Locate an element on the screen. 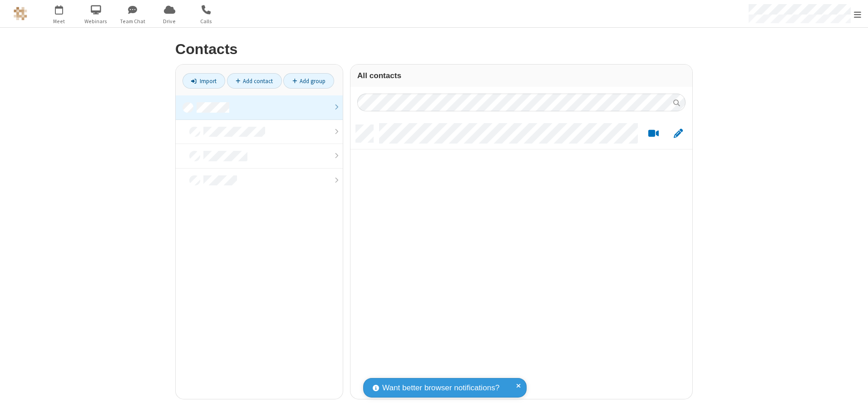 The width and height of the screenshot is (868, 413). span: Webinars is located at coordinates (96, 21).